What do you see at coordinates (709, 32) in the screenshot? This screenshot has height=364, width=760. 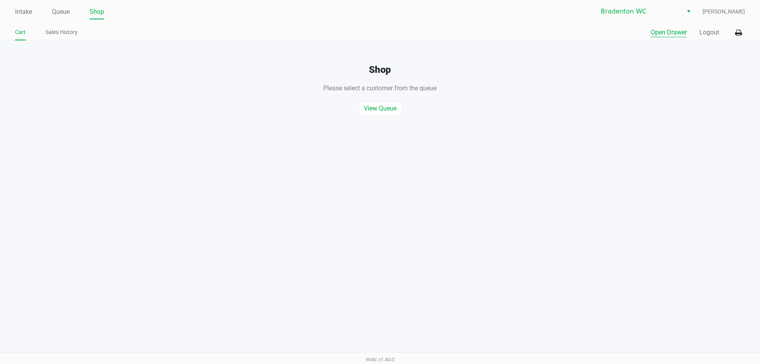 I see `button: Logout` at bounding box center [709, 32].